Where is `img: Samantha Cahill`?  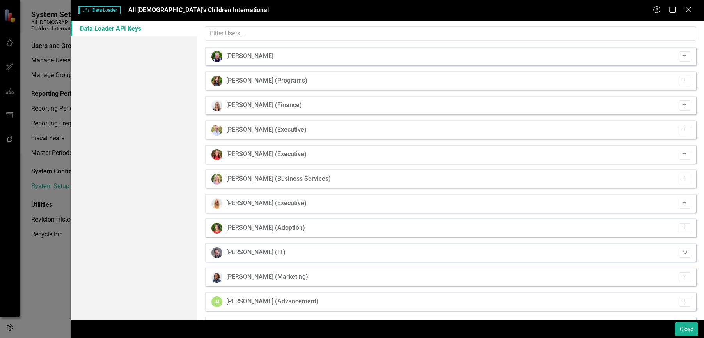
img: Samantha Cahill is located at coordinates (217, 81).